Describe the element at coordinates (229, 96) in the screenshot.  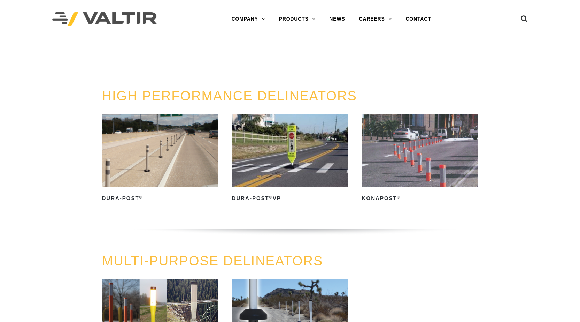
I see `a: HIGH PERFORMANCE DELINEATORS` at that location.